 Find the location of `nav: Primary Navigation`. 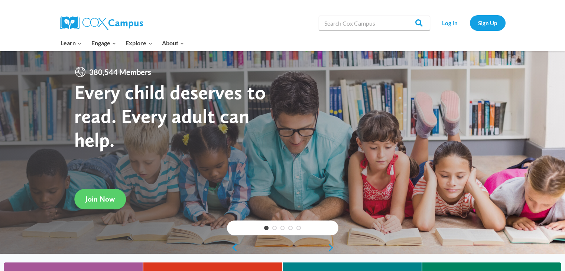

nav: Primary Navigation is located at coordinates (123, 43).